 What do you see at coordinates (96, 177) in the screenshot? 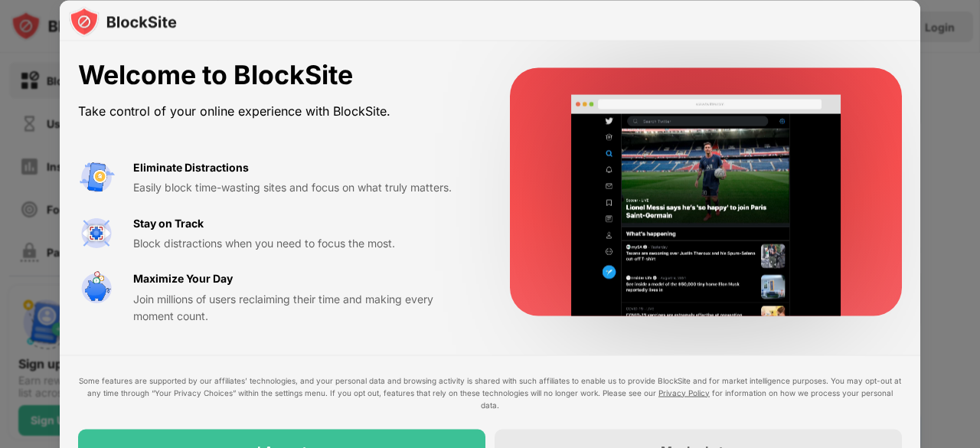
I see `img: value-avoid-distractions.svg` at bounding box center [96, 177].